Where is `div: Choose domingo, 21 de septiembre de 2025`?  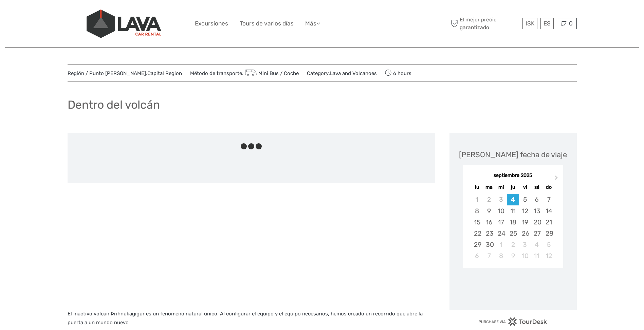
div: Choose domingo, 21 de septiembre de 2025 is located at coordinates (548, 222).